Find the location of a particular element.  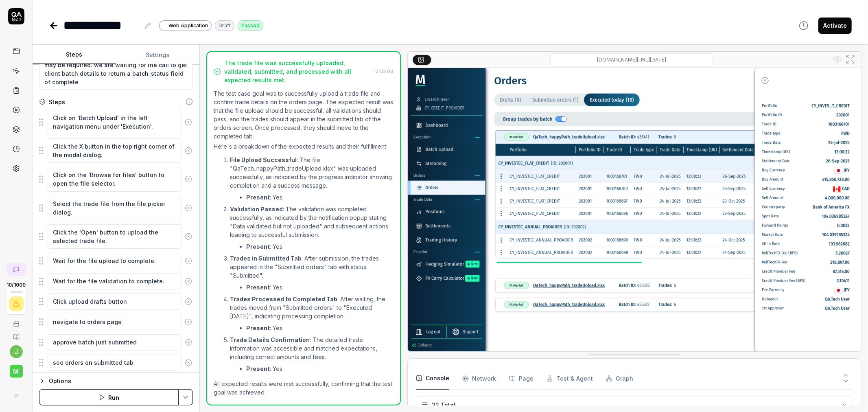

time: 13:02:08 is located at coordinates (384, 71).